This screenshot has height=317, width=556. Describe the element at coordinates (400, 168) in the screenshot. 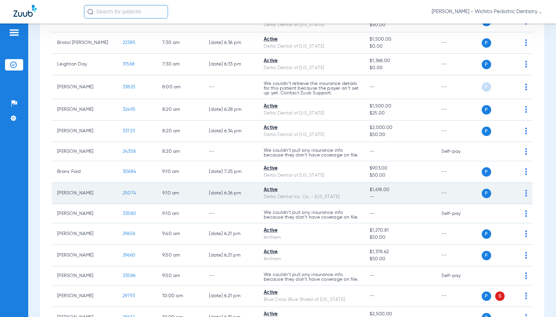

I see `span: $903.00` at that location.